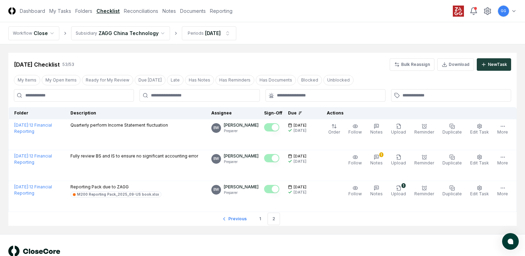  I want to click on th: Folder, so click(38, 113).